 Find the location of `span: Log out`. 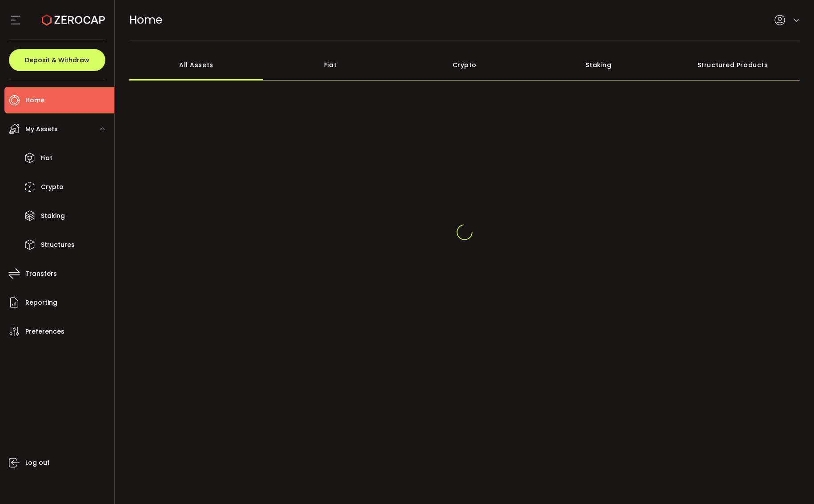

span: Log out is located at coordinates (37, 462).